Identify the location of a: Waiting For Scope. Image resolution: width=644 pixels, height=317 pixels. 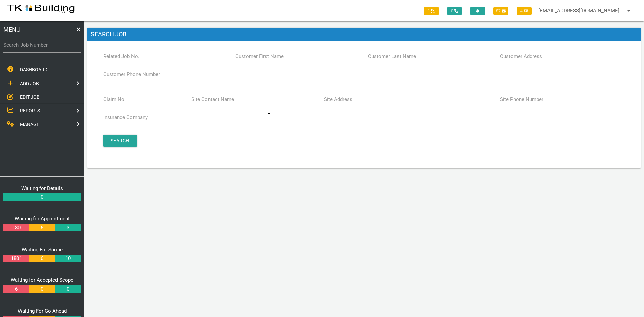
(42, 250).